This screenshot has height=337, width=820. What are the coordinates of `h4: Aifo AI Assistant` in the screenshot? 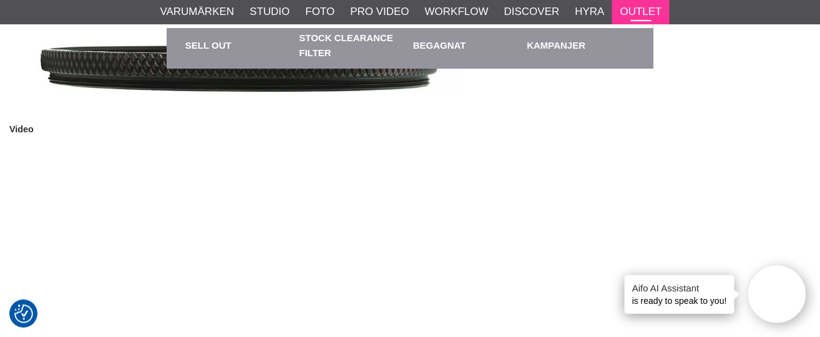 It's located at (680, 288).